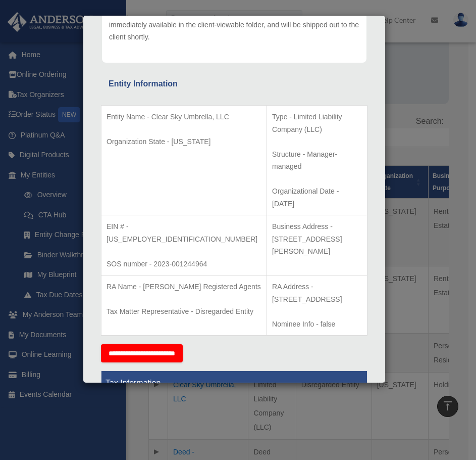  What do you see at coordinates (184, 311) in the screenshot?
I see `p: Tax Matter Representative - Disregarded Entity` at bounding box center [184, 311].